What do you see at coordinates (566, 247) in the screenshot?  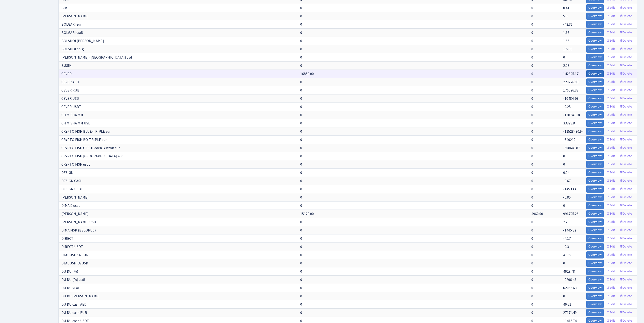 I see `span: -0.3` at bounding box center [566, 247].